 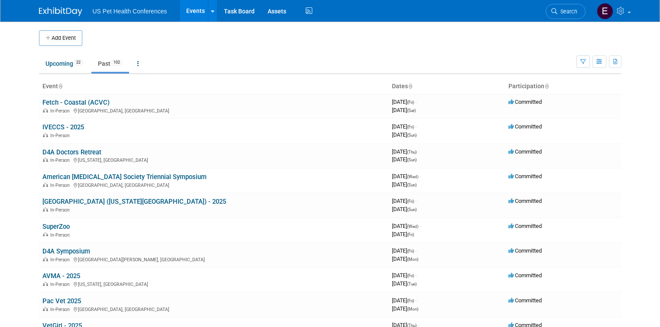 What do you see at coordinates (446, 87) in the screenshot?
I see `th: Dates` at bounding box center [446, 87].